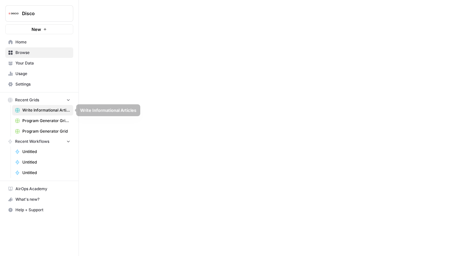 This screenshot has height=256, width=473. What do you see at coordinates (27, 100) in the screenshot?
I see `span: Recent Grids` at bounding box center [27, 100].